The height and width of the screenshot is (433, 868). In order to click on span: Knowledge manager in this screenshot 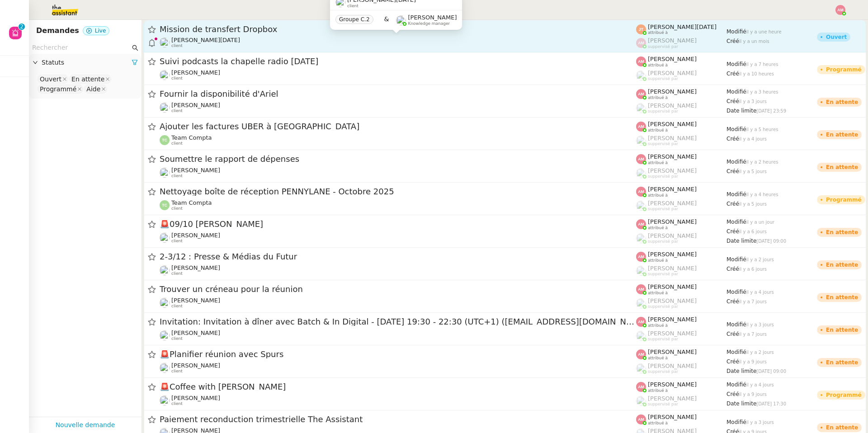, I will do `click(429, 23)`.